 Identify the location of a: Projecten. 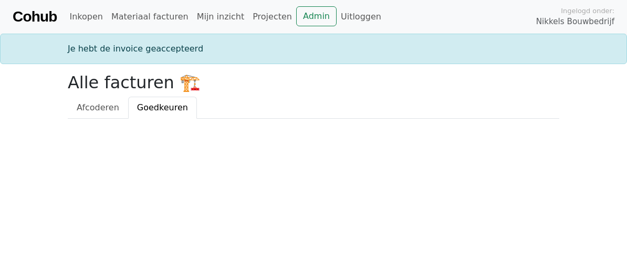
(272, 17).